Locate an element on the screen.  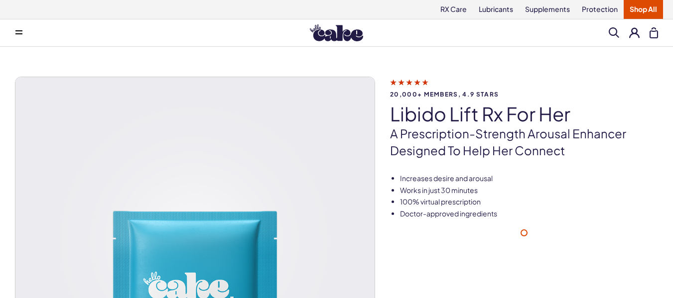
li: Doctor-approved ingredients is located at coordinates (529, 214).